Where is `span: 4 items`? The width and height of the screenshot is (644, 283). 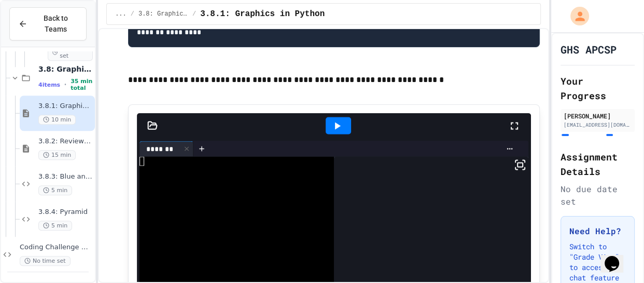
span: 4 items is located at coordinates (49, 84).